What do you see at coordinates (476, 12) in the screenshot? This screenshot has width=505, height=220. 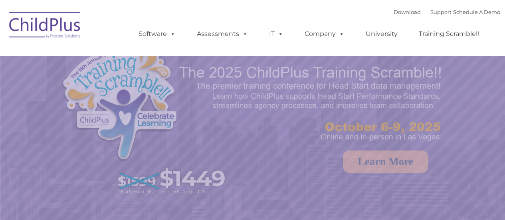 I see `a: Schedule A Demo` at bounding box center [476, 12].